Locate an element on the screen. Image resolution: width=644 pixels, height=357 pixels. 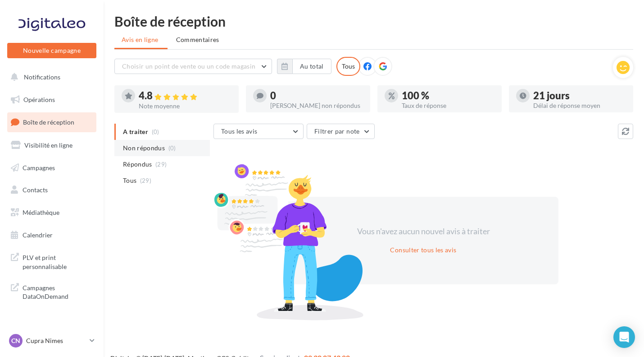
a: Calendrier is located at coordinates (52, 235).